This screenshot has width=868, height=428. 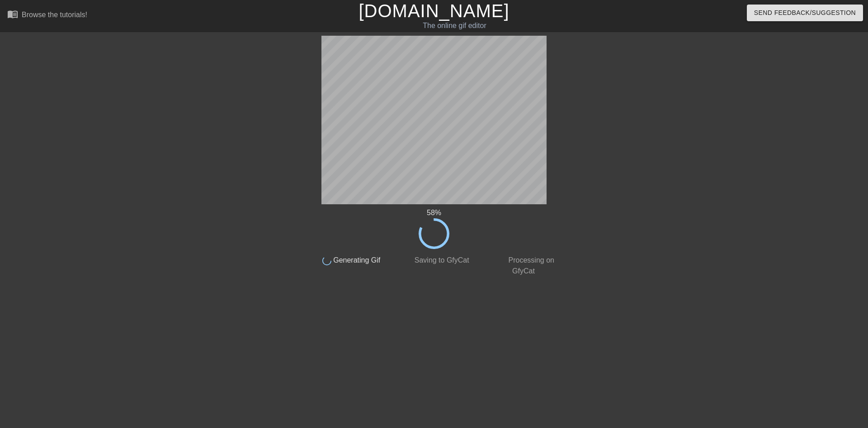 What do you see at coordinates (454, 26) in the screenshot?
I see `div: The online gif editor` at bounding box center [454, 26].